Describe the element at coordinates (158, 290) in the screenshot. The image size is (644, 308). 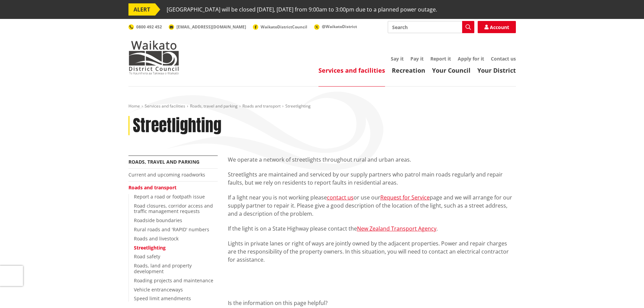
I see `a: Vehicle entranceways` at that location.